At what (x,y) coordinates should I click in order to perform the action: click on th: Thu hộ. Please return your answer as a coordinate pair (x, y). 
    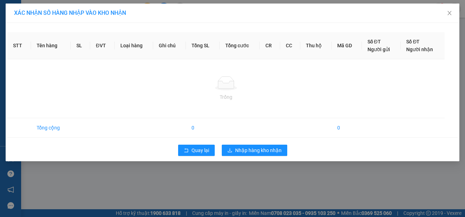
    Looking at the image, I should click on (316, 45).